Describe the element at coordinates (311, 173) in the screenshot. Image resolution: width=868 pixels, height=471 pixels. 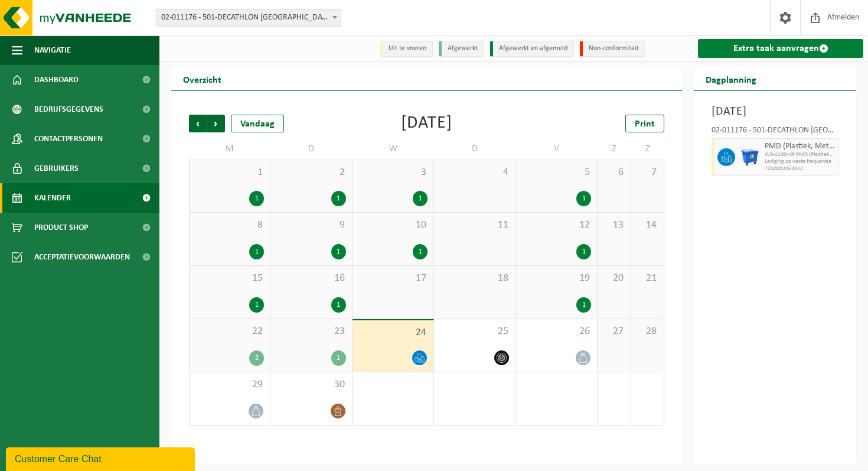
I see `span: 2` at that location.